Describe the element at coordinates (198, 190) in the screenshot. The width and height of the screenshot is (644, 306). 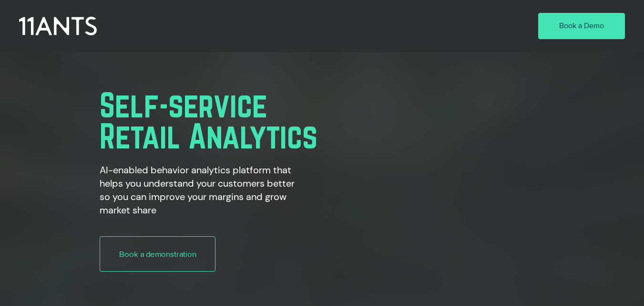
I see `h2: AI-enabled behavior analytics platform that helps you understand your customers better so you can...` at that location.